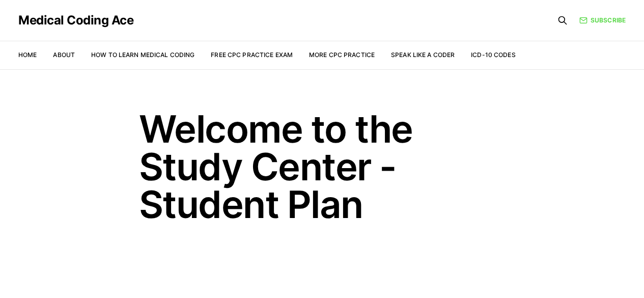 Image resolution: width=644 pixels, height=298 pixels. What do you see at coordinates (492, 55) in the screenshot?
I see `a: ICD-10 Codes` at bounding box center [492, 55].